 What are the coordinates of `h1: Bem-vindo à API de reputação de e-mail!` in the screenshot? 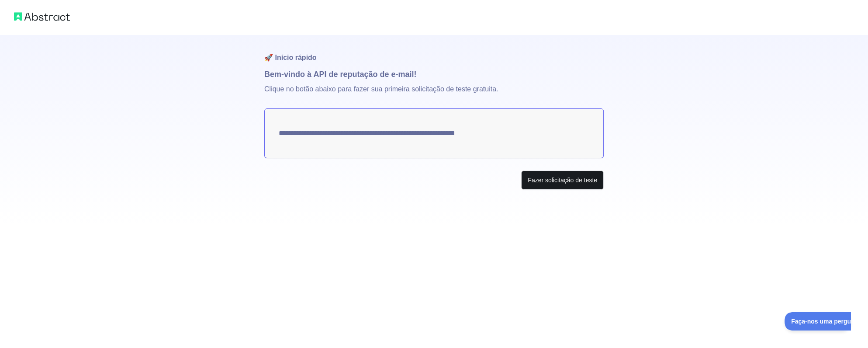 It's located at (434, 75).